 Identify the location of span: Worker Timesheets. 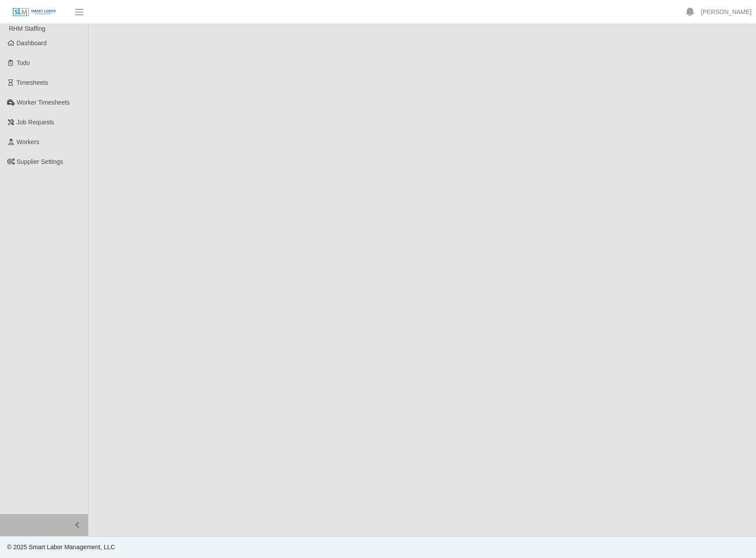
(43, 103).